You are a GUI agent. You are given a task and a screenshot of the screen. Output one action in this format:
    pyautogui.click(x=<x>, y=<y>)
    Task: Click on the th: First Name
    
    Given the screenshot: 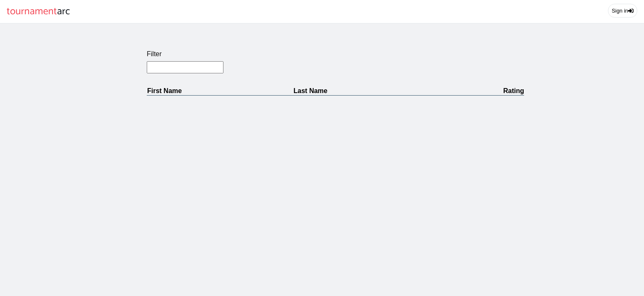 What is the action you would take?
    pyautogui.click(x=220, y=91)
    